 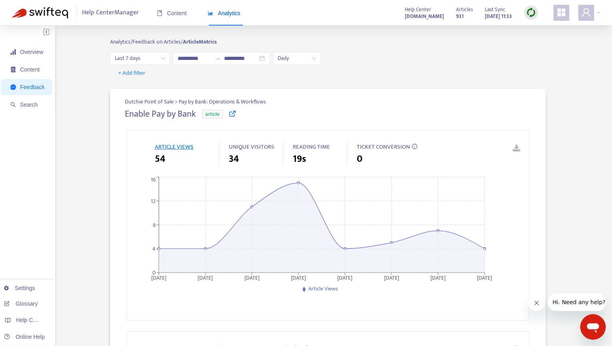 I want to click on span: to, so click(x=217, y=58).